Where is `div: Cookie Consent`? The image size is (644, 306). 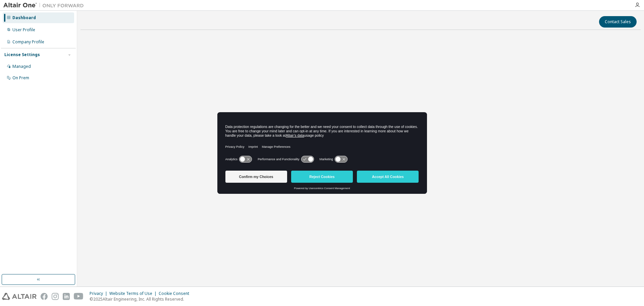 div: Cookie Consent is located at coordinates (176, 293).